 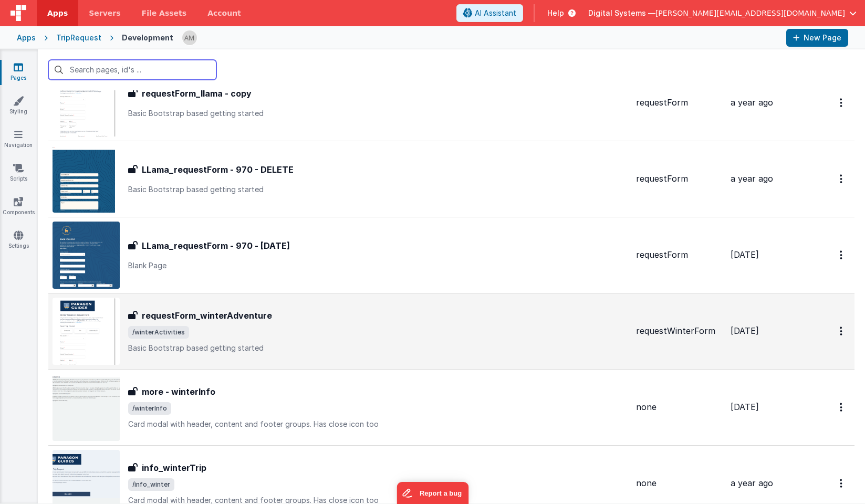 What do you see at coordinates (207, 316) in the screenshot?
I see `h3: requestForm_winterAdventure` at bounding box center [207, 316].